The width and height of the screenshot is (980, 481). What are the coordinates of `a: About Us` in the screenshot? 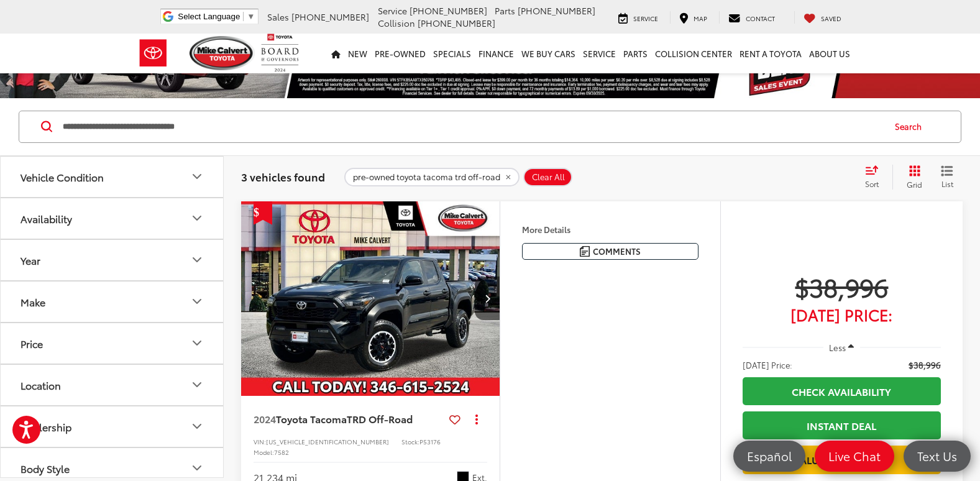 It's located at (829, 54).